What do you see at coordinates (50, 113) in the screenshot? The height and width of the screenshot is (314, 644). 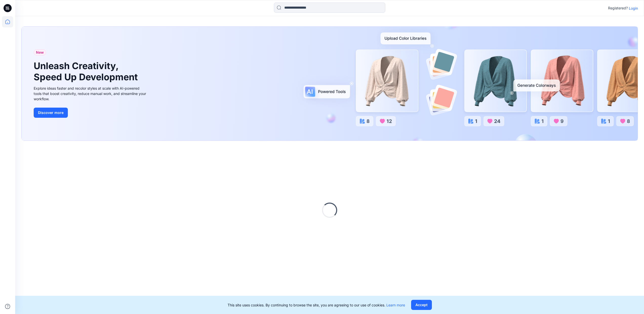 I see `button: Discover more` at bounding box center [50, 113].